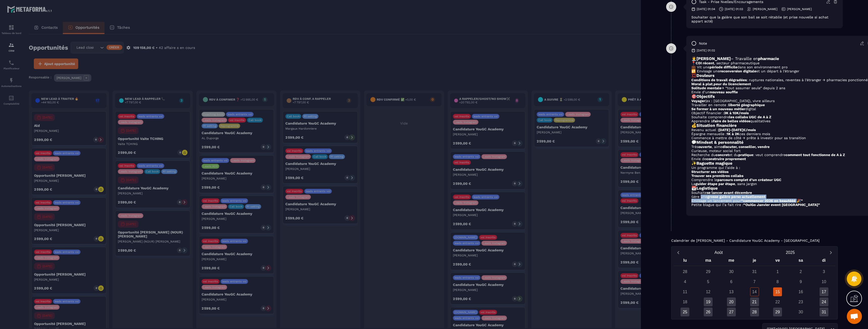 This screenshot has width=868, height=329. What do you see at coordinates (732, 121) in the screenshot?
I see `strong: faire de belles vidéos` at bounding box center [732, 121].